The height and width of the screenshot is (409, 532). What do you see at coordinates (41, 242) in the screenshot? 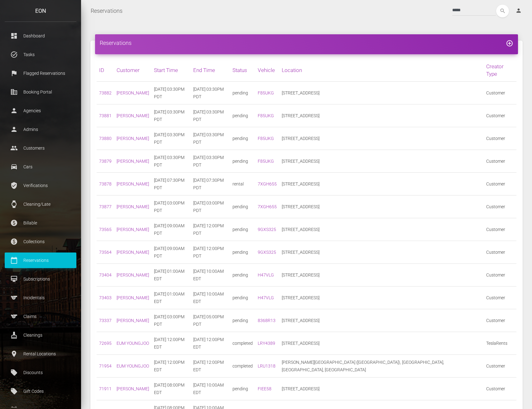
I see `a: paid Collections` at bounding box center [41, 242].